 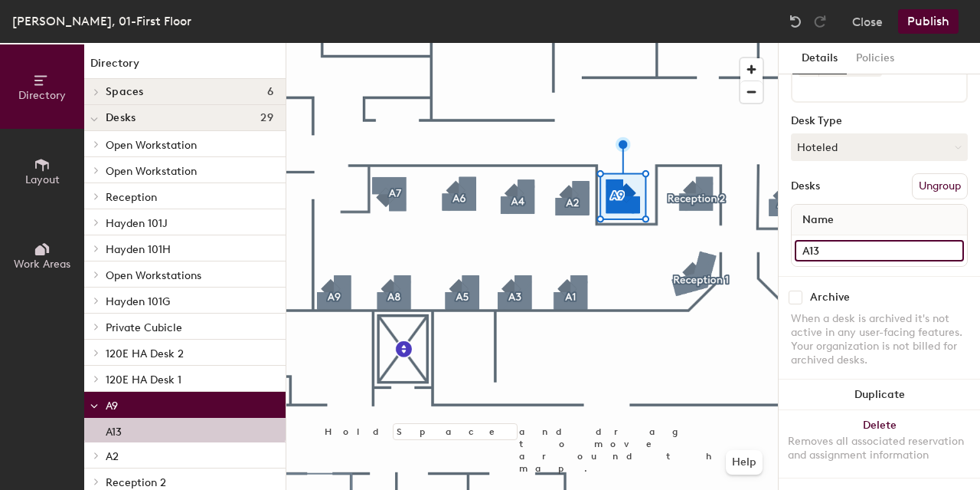 What do you see at coordinates (266, 118) in the screenshot?
I see `span: 29` at bounding box center [266, 118].